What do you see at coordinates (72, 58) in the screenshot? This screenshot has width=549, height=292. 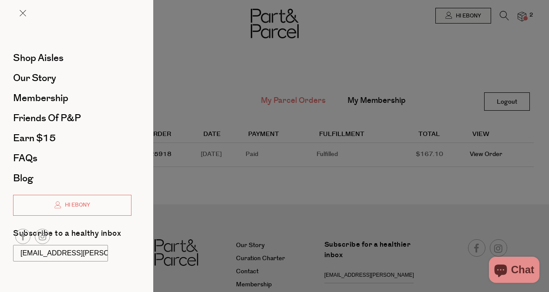 I see `a: Shop Aisles` at bounding box center [72, 58].